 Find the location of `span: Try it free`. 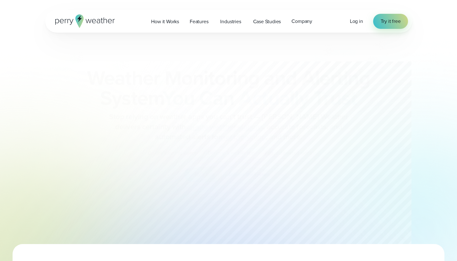

span: Try it free is located at coordinates (391, 21).